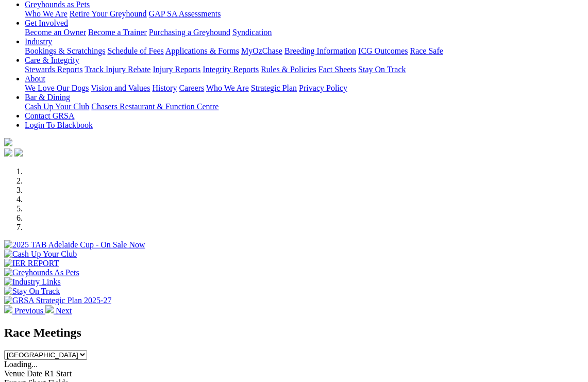  Describe the element at coordinates (8, 309) in the screenshot. I see `img: chevron-left-pager-white.svg` at that location.